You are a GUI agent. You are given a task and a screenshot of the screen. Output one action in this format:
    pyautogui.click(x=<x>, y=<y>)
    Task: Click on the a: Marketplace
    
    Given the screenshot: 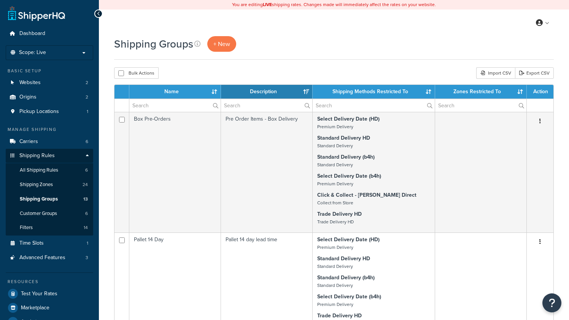 What is the action you would take?
    pyautogui.click(x=49, y=308)
    